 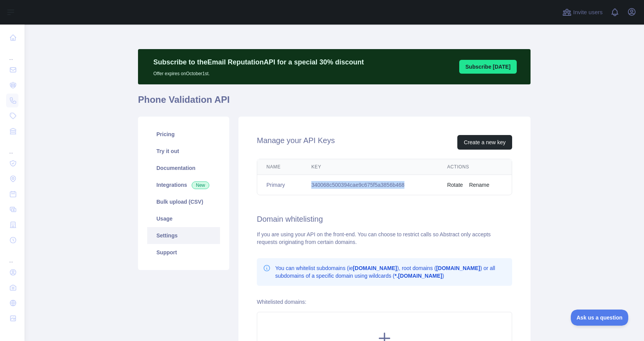 I want to click on span: New, so click(x=201, y=185).